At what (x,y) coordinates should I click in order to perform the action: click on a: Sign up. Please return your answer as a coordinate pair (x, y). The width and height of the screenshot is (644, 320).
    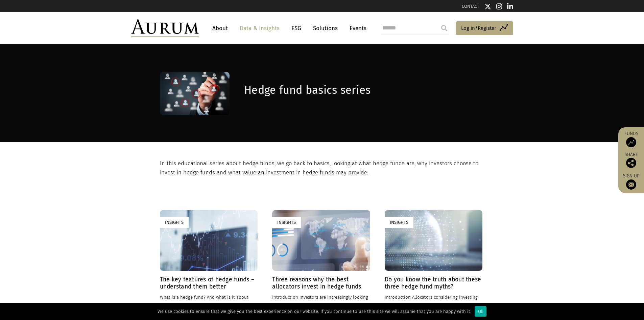
    Looking at the image, I should click on (631, 181).